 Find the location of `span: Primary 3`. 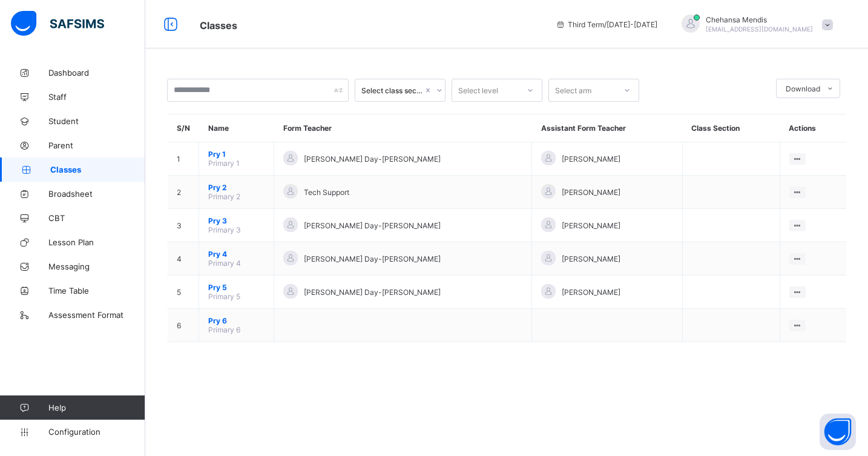

span: Primary 3 is located at coordinates (225, 230).